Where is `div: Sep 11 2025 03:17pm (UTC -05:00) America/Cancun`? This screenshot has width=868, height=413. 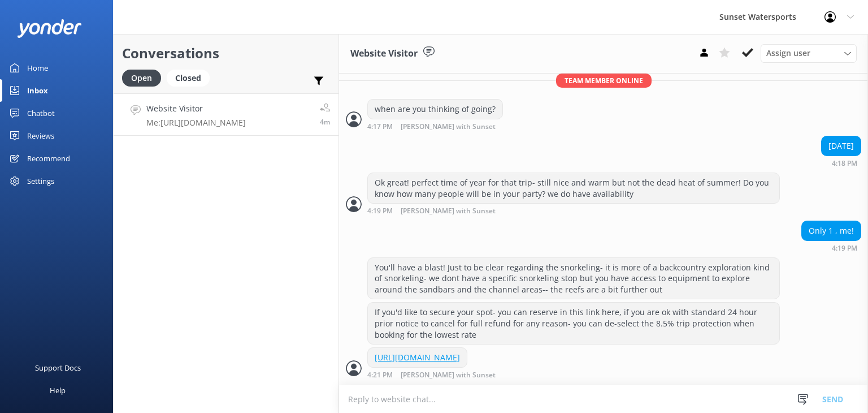 div: Sep 11 2025 03:17pm (UTC -05:00) America/Cancun is located at coordinates (450, 126).